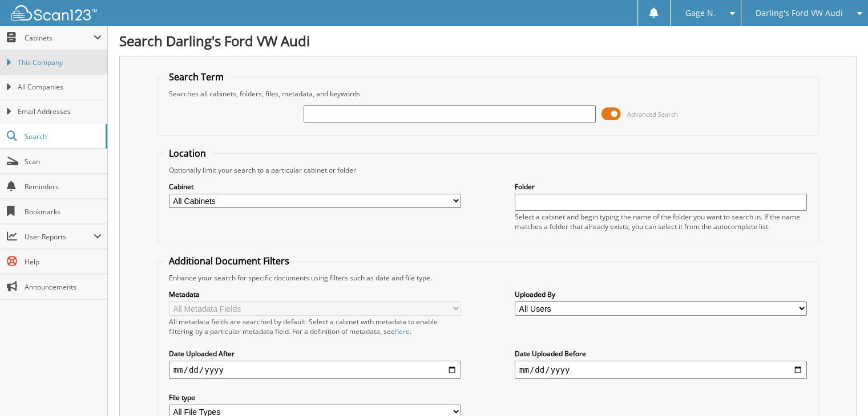  I want to click on span: User Reports, so click(59, 237).